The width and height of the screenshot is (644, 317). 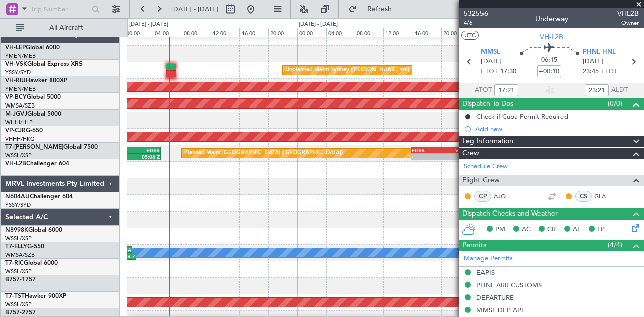 I want to click on span: AC, so click(x=527, y=230).